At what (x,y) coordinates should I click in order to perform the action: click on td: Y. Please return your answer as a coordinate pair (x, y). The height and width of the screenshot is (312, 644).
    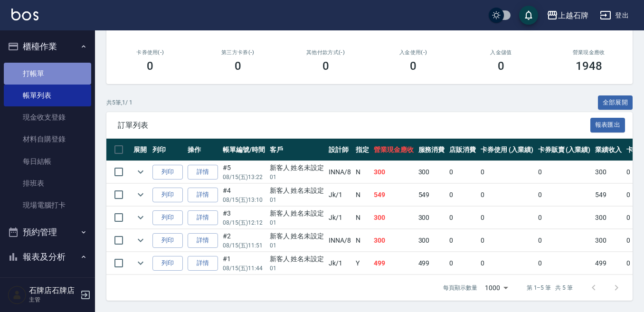
    Looking at the image, I should click on (363, 263).